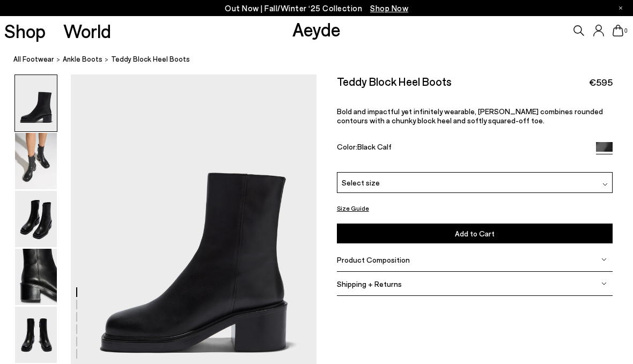 The image size is (633, 364). Describe the element at coordinates (475, 234) in the screenshot. I see `span: Add to Cart` at that location.